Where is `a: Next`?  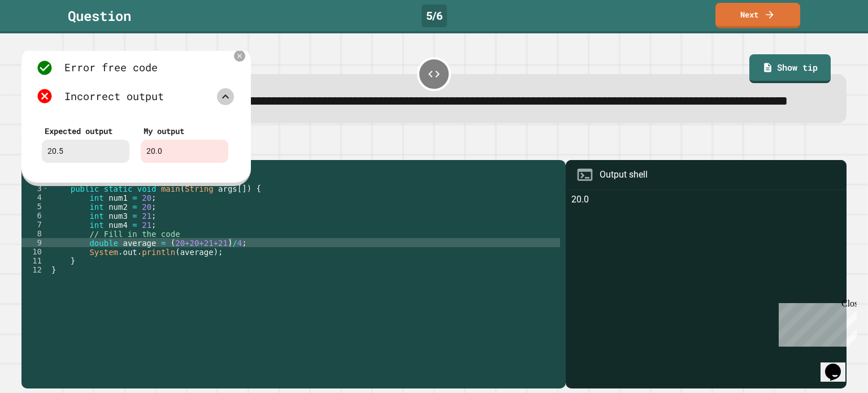 a: Next is located at coordinates (758, 15).